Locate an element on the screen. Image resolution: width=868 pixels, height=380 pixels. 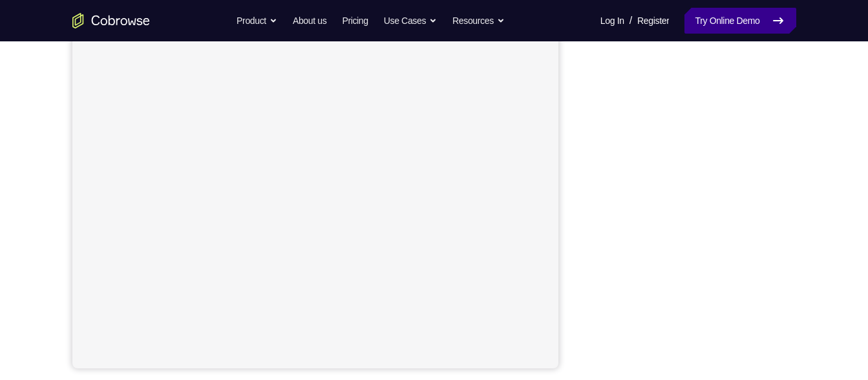
a: Log In is located at coordinates (613, 21).